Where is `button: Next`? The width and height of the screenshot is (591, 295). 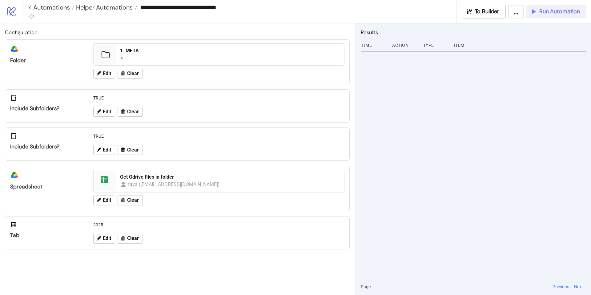
button: Next is located at coordinates (579, 287).